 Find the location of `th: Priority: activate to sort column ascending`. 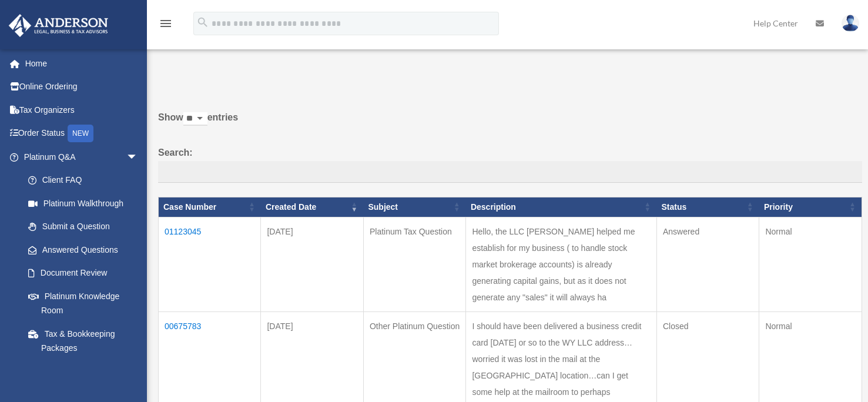

th: Priority: activate to sort column ascending is located at coordinates (811, 208).